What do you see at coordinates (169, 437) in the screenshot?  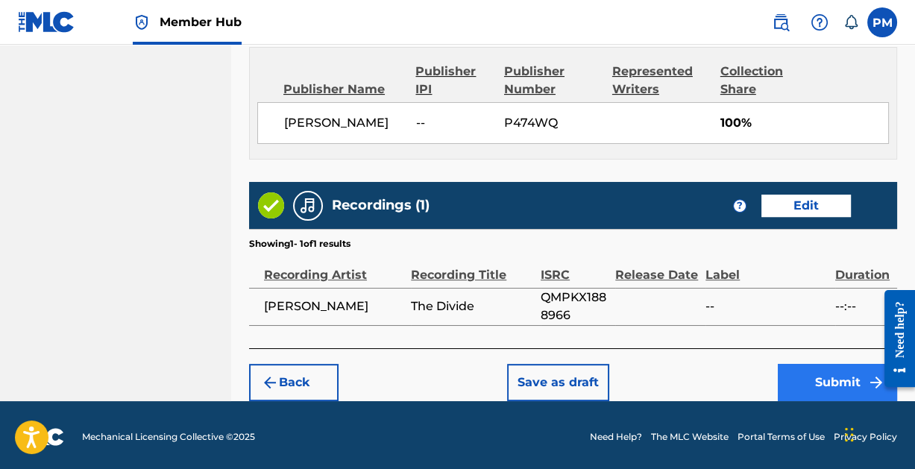 I see `span: Mechanical Licensing Collective © 2025` at bounding box center [169, 437].